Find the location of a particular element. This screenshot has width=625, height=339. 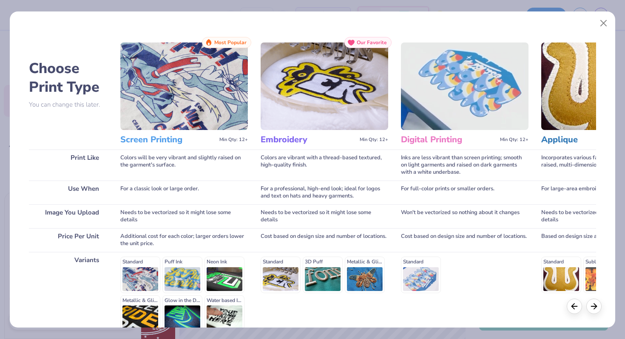

div: Print Like is located at coordinates (68, 165).